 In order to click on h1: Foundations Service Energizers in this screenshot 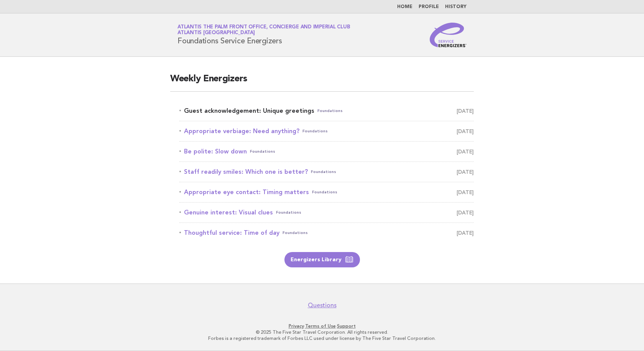, I will do `click(264, 35)`.